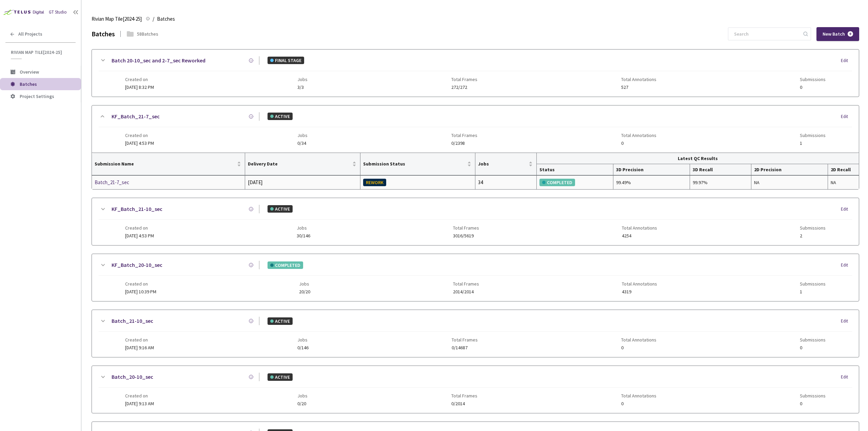 The image size is (868, 431). I want to click on th: 2D Precision, so click(790, 169).